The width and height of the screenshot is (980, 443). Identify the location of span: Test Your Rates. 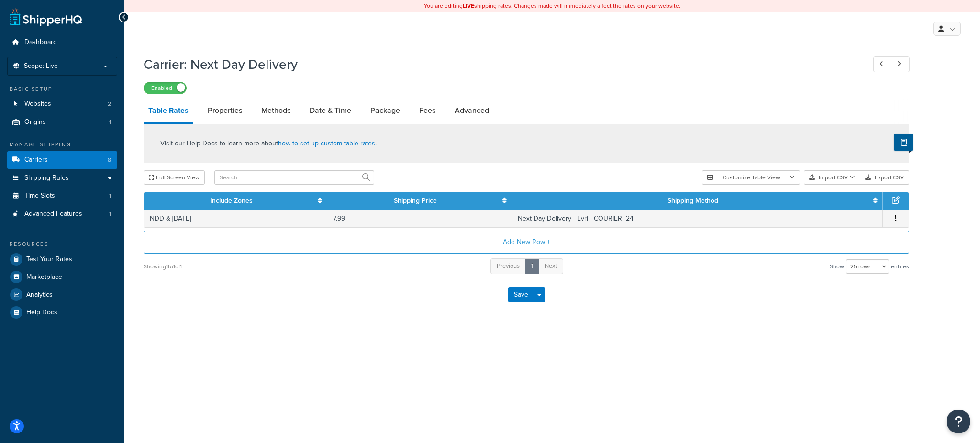
(49, 259).